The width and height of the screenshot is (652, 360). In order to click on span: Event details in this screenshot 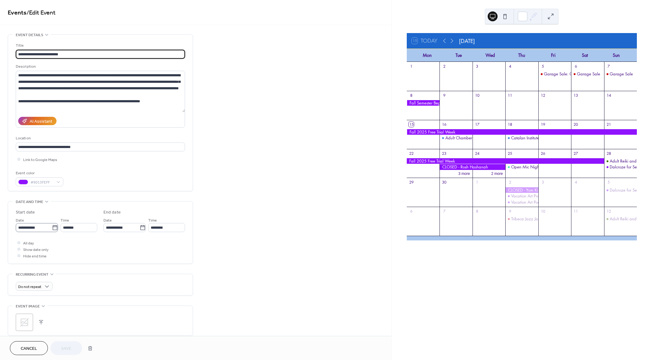, I will do `click(29, 35)`.